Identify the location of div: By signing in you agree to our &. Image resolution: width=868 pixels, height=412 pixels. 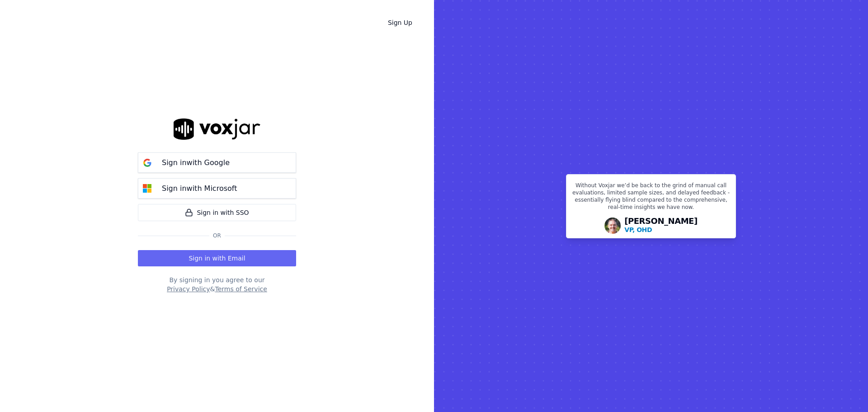
(217, 285).